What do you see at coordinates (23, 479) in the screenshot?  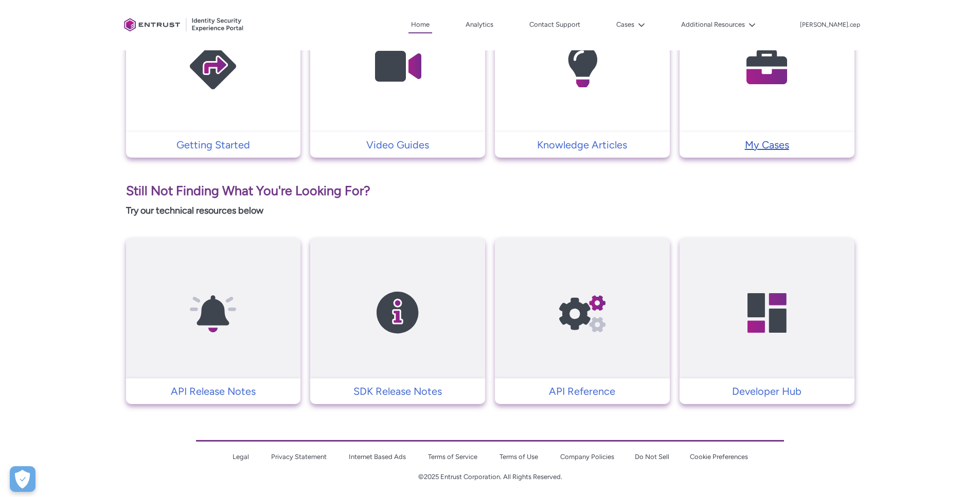 I see `div: Cookie Preferences` at bounding box center [23, 479].